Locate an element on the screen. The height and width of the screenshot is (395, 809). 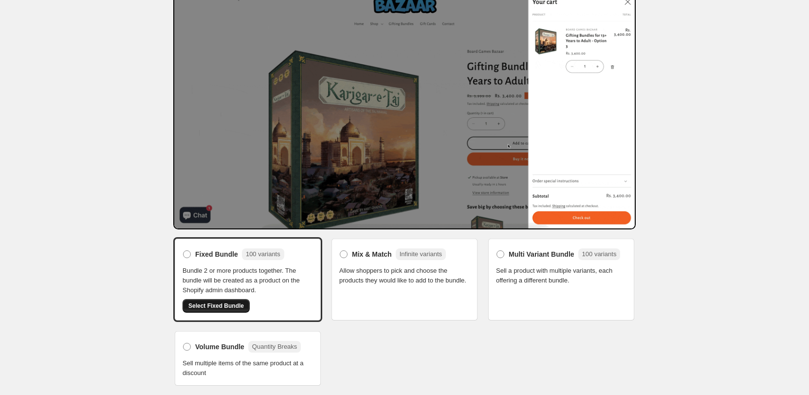
span: Select Fixed Bundle is located at coordinates (216, 306).